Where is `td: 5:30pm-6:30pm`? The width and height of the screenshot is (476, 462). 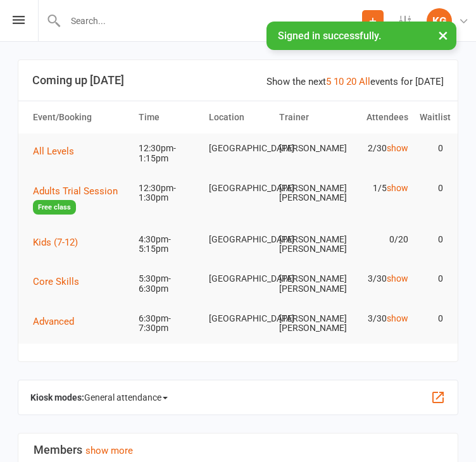
td: 5:30pm-6:30pm is located at coordinates (168, 284).